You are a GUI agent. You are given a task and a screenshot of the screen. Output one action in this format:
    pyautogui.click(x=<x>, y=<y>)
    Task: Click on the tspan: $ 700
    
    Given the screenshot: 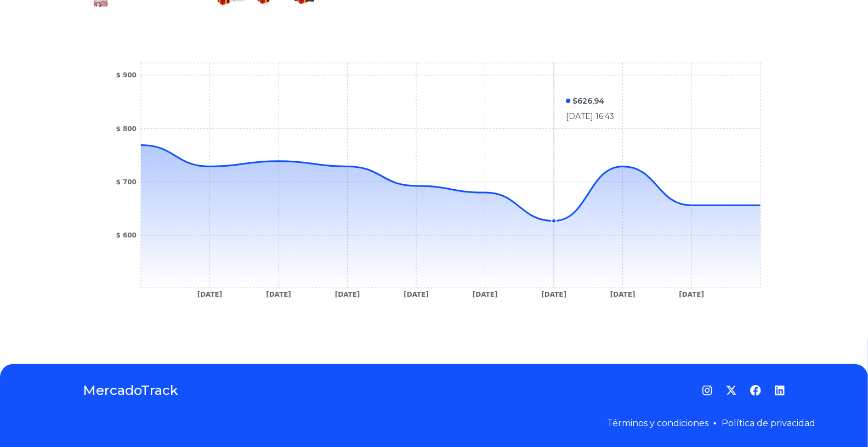 What is the action you would take?
    pyautogui.click(x=126, y=182)
    